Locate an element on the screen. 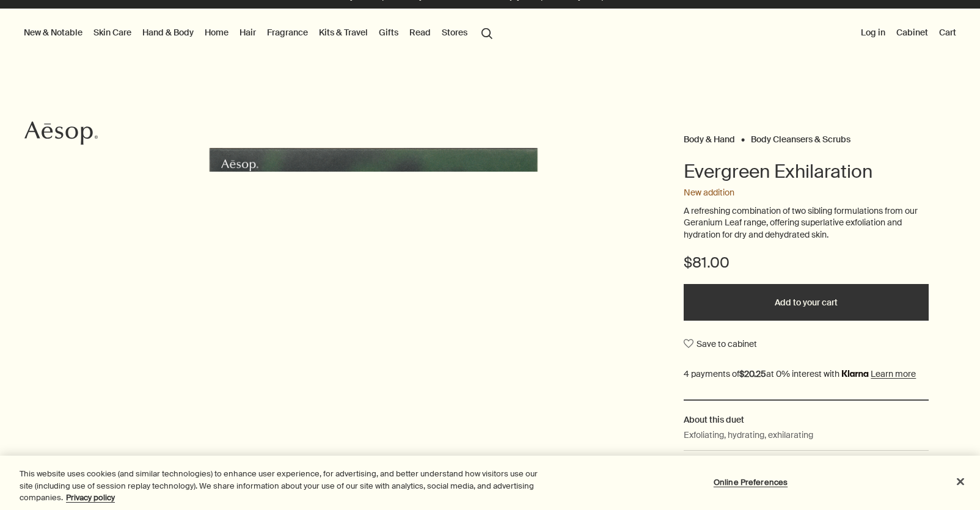 The height and width of the screenshot is (510, 980). button: Close is located at coordinates (961, 481).